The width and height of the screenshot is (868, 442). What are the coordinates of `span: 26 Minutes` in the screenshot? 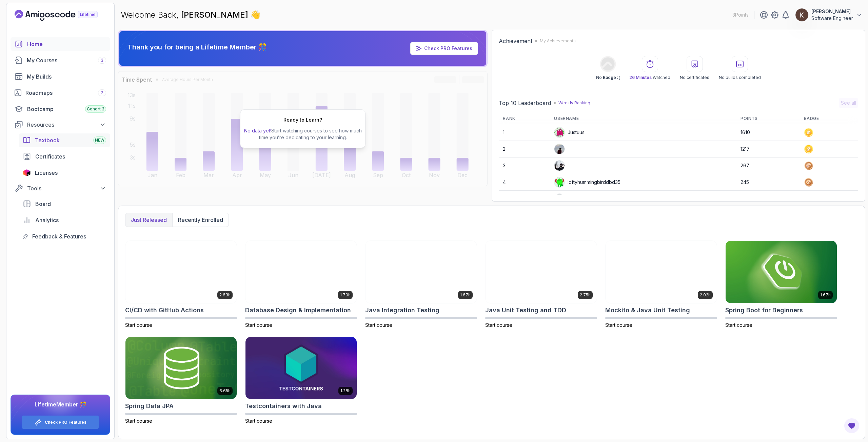 It's located at (640, 77).